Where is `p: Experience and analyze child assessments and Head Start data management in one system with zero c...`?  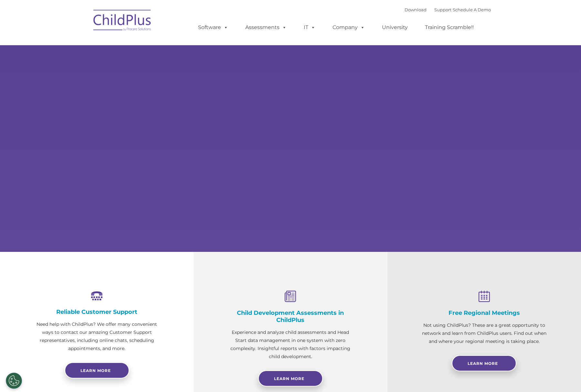
p: Experience and analyze child assessments and Head Start data management in one system with zero c... is located at coordinates (290, 344).